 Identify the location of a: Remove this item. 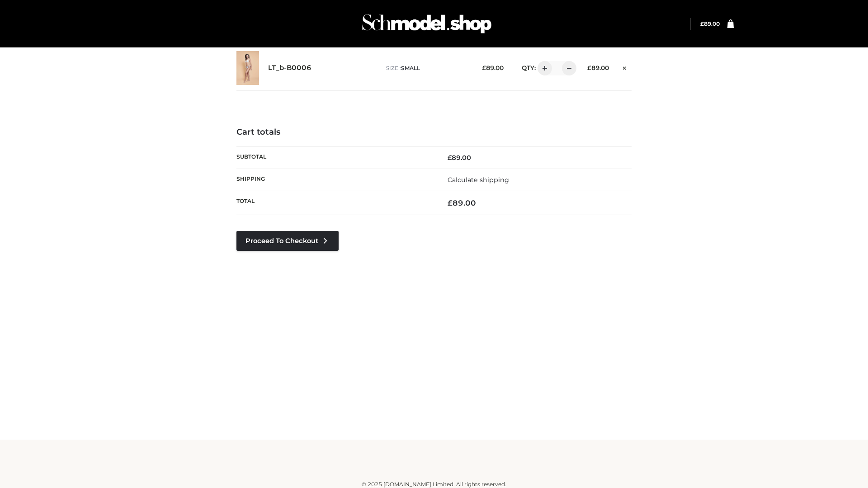
(625, 67).